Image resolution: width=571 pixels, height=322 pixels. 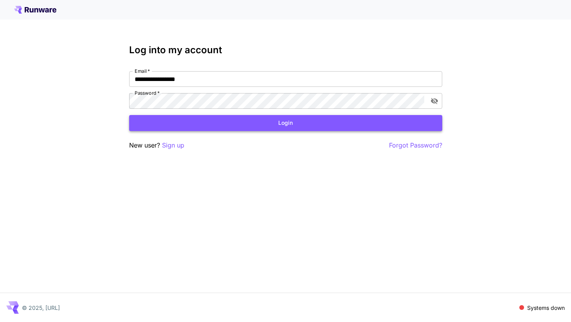 What do you see at coordinates (147, 93) in the screenshot?
I see `label: Password` at bounding box center [147, 93].